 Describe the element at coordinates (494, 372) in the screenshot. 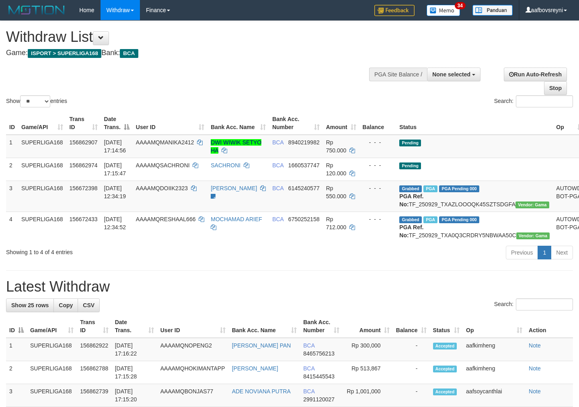

I see `td: aafkimheng` at that location.